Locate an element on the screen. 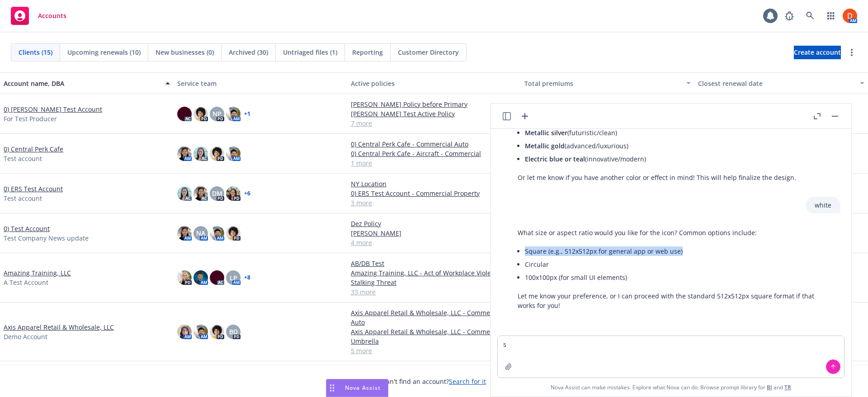 The height and width of the screenshot is (397, 868). a: 4 more is located at coordinates (434, 242).